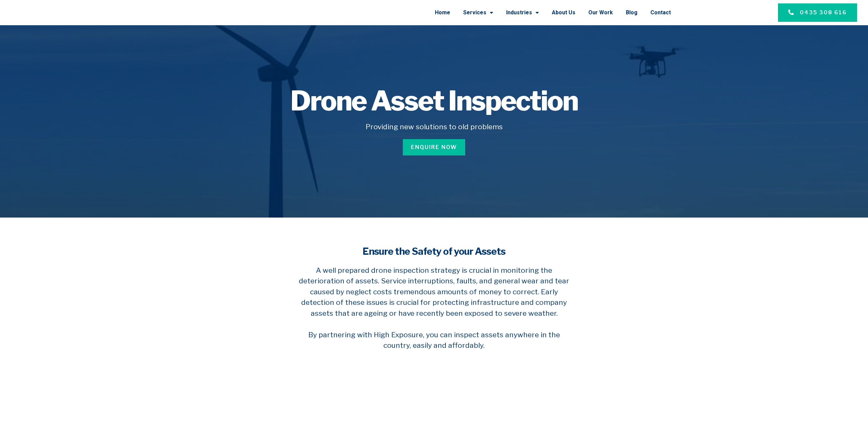 This screenshot has height=445, width=868. Describe the element at coordinates (434, 101) in the screenshot. I see `h1: Drone Asset Inspection` at that location.